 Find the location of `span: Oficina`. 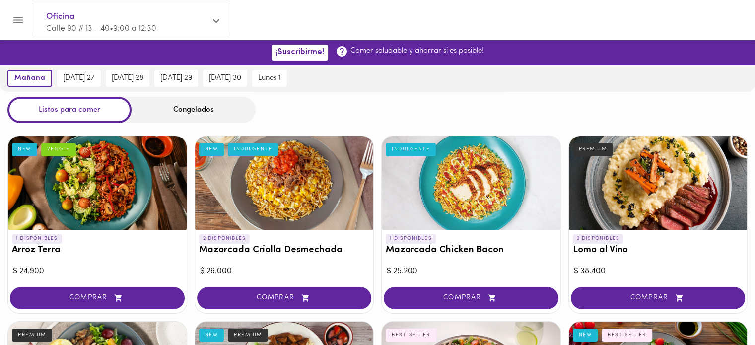

span: Oficina is located at coordinates (126, 17).